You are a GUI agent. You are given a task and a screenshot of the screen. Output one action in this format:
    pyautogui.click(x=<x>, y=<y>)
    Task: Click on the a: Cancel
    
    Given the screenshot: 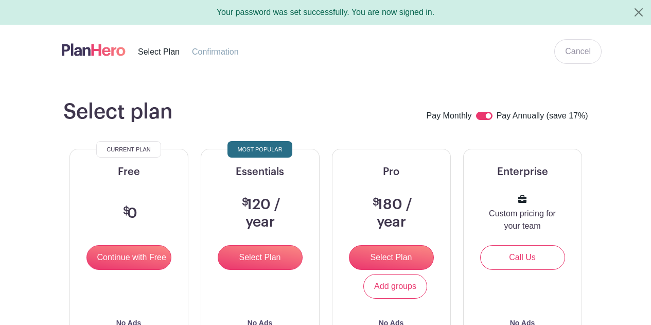 What is the action you would take?
    pyautogui.click(x=578, y=51)
    